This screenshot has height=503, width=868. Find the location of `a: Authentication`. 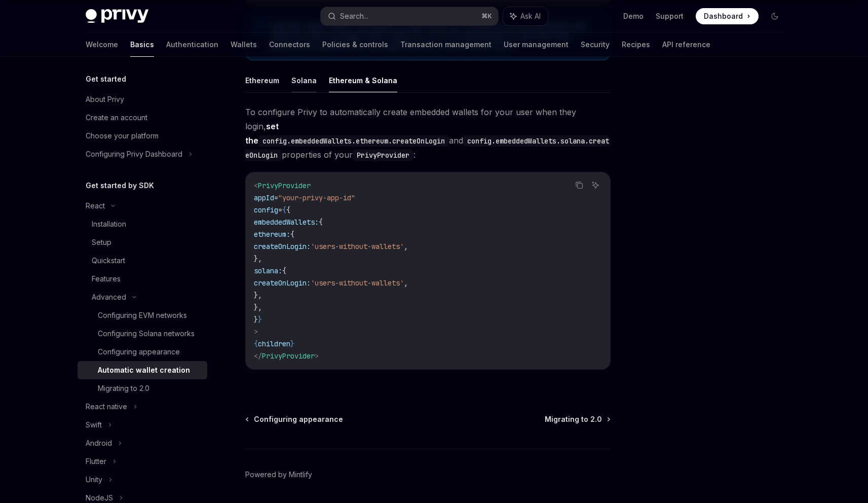

a: Authentication is located at coordinates (192, 44).